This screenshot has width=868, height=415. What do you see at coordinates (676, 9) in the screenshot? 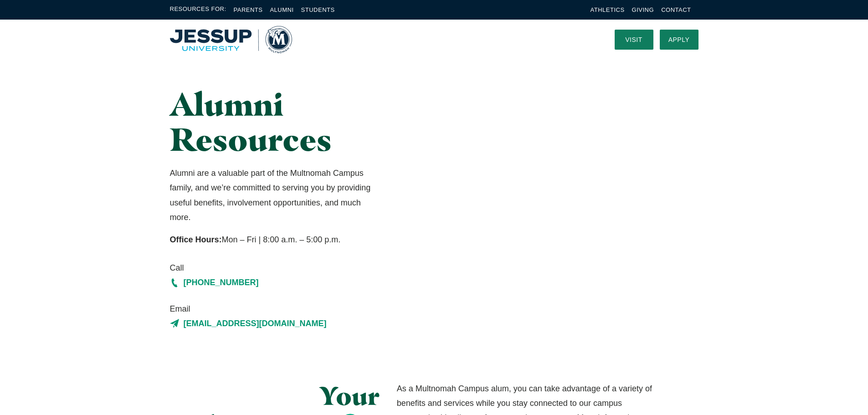
I see `a: Contact` at bounding box center [676, 9].